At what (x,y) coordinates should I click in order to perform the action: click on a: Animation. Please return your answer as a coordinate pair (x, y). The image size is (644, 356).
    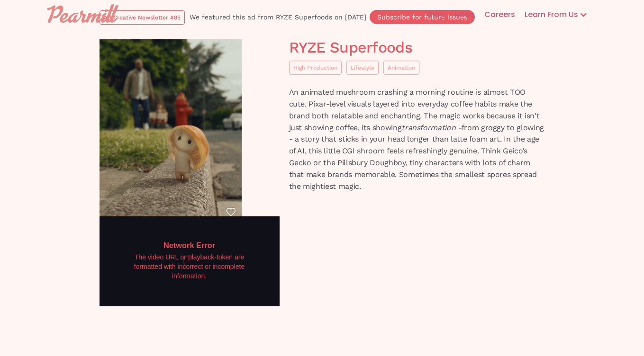
    Looking at the image, I should click on (402, 68).